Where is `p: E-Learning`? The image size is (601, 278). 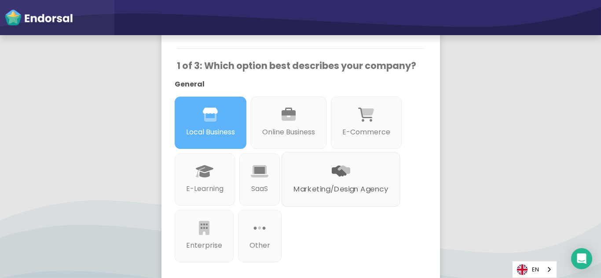 p: E-Learning is located at coordinates (205, 189).